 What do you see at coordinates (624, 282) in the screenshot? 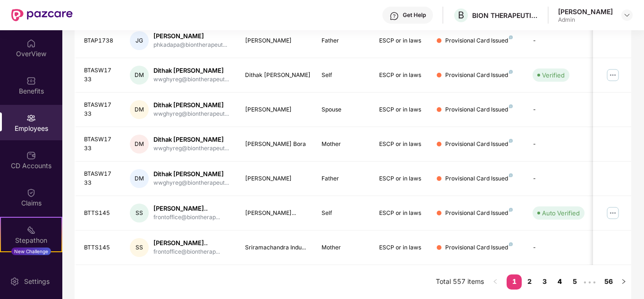
I see `span: right` at bounding box center [624, 282].